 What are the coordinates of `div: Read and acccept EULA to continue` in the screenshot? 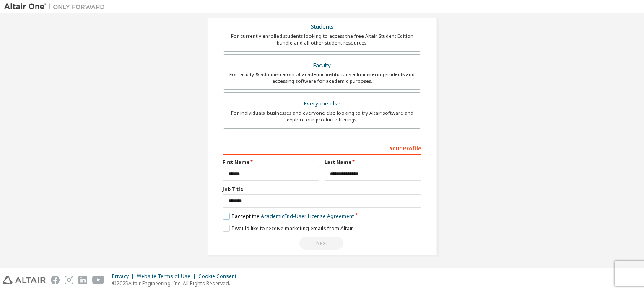 It's located at (322, 243).